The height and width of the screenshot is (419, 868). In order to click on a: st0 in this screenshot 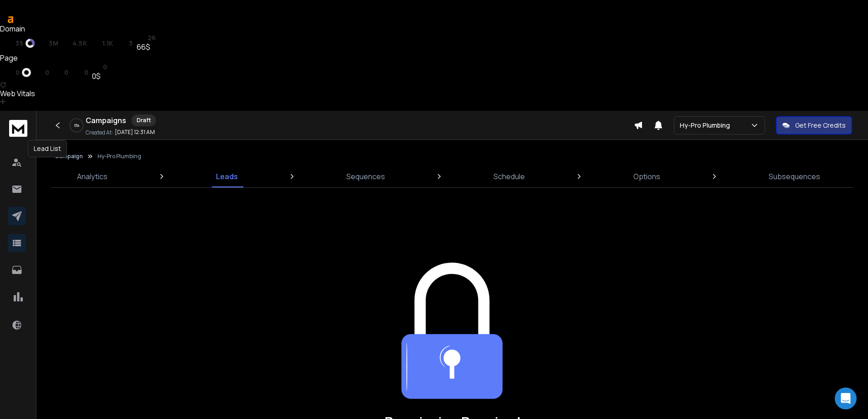, I will do `click(99, 67)`.